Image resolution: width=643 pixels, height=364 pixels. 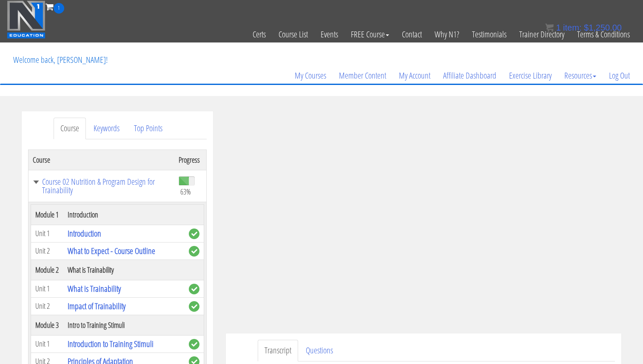 I want to click on th: Module 3, so click(x=47, y=325).